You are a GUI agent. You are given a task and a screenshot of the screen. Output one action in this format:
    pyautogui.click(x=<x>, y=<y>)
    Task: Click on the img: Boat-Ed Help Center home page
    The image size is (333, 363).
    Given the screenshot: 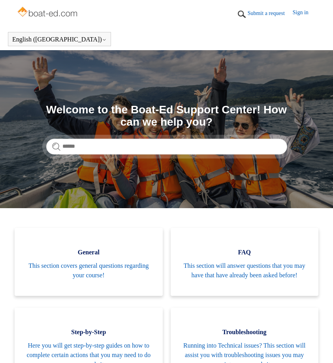 What is the action you would take?
    pyautogui.click(x=48, y=13)
    